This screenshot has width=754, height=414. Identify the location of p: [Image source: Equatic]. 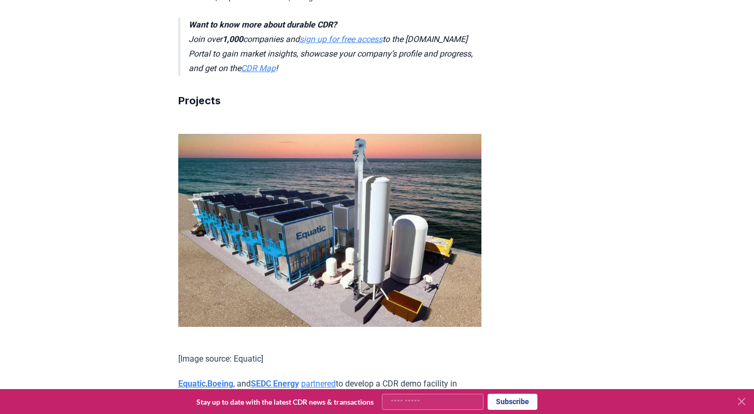
(330, 359).